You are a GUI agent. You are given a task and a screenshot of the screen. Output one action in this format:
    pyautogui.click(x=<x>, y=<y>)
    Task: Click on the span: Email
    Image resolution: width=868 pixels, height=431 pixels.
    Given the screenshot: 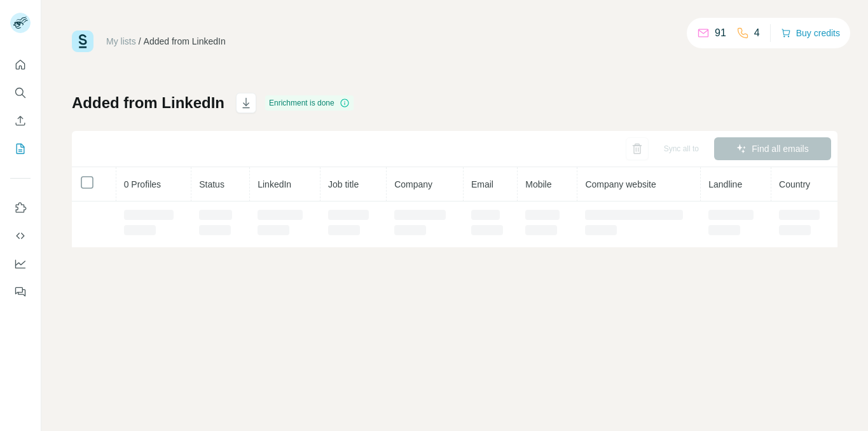 What is the action you would take?
    pyautogui.click(x=482, y=185)
    